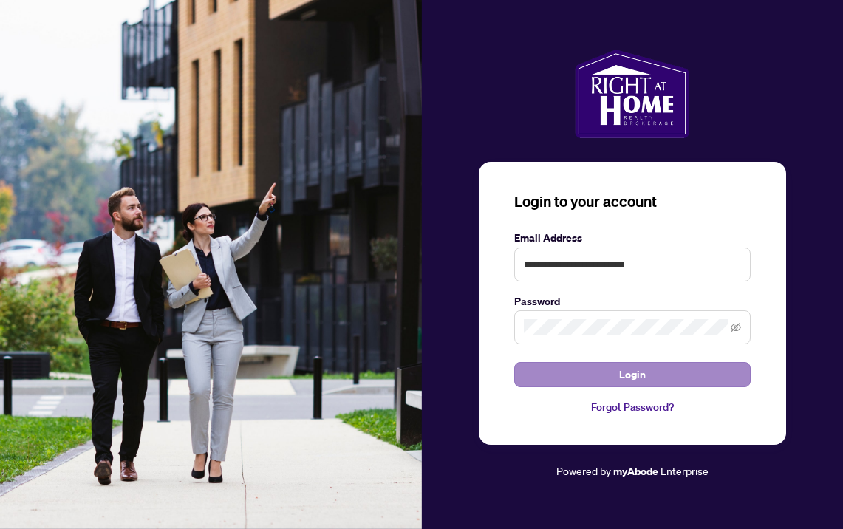 The height and width of the screenshot is (529, 843). I want to click on label: Password, so click(633, 302).